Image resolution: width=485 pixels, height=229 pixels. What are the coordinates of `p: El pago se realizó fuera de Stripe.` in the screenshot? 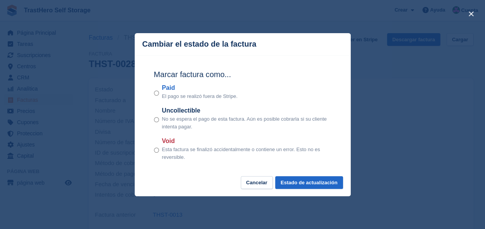 It's located at (200, 96).